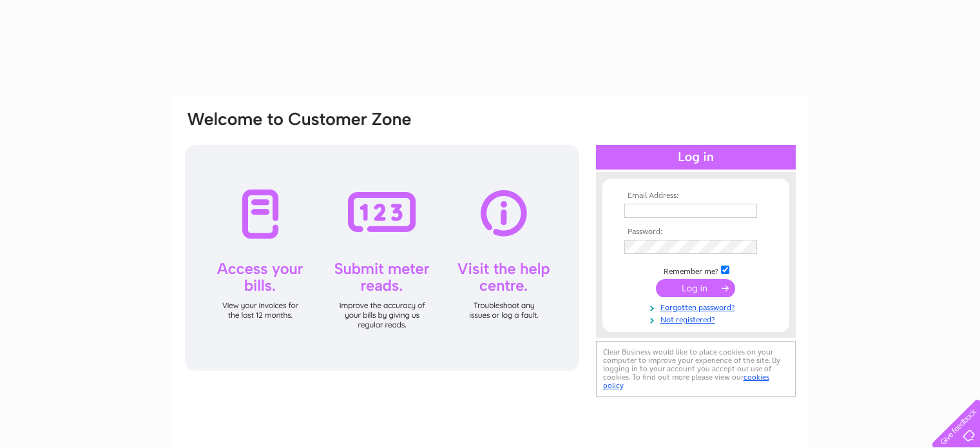 Image resolution: width=980 pixels, height=448 pixels. Describe the element at coordinates (686, 381) in the screenshot. I see `a: cookies policy` at that location.